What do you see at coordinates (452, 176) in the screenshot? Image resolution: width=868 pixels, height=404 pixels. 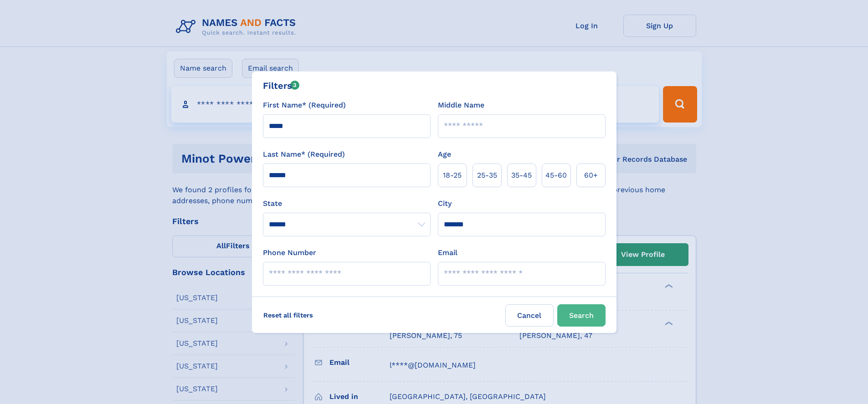 I see `span: 18‑25` at bounding box center [452, 176].